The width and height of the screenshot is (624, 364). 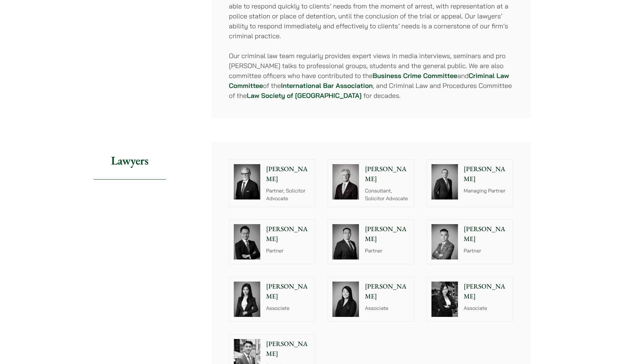 What do you see at coordinates (369, 80) in the screenshot?
I see `a: Criminal Law Committee` at bounding box center [369, 80].